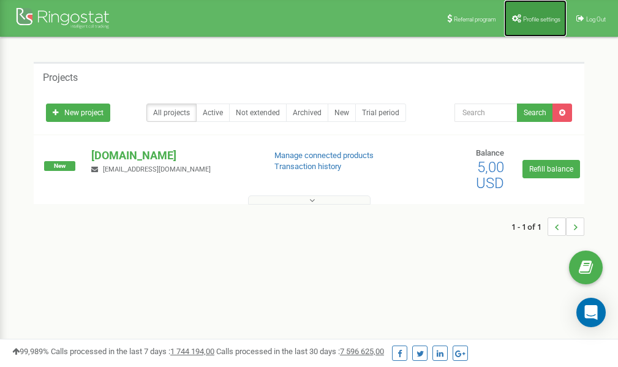 This screenshot has width=618, height=367. I want to click on a: Manage connected products, so click(324, 155).